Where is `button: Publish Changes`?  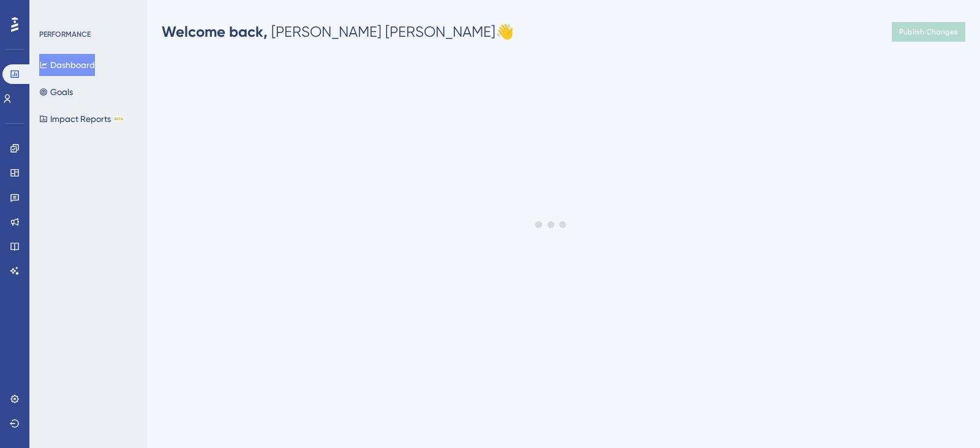
button: Publish Changes is located at coordinates (929, 32).